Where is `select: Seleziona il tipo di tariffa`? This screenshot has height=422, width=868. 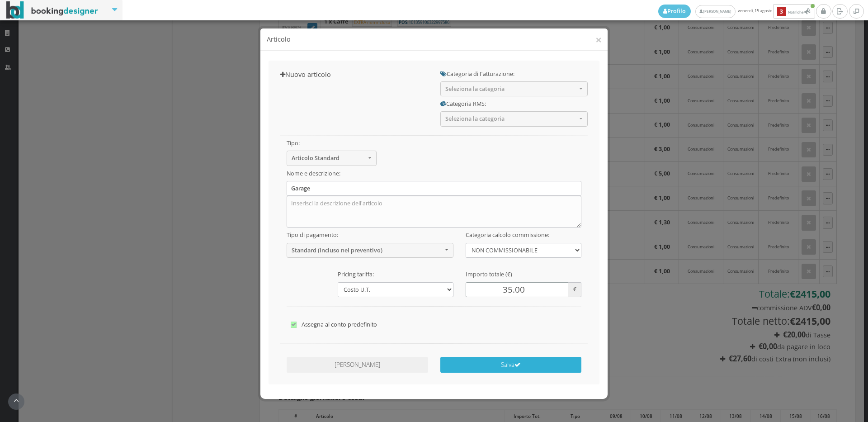 select: Seleziona il tipo di tariffa is located at coordinates (524, 250).